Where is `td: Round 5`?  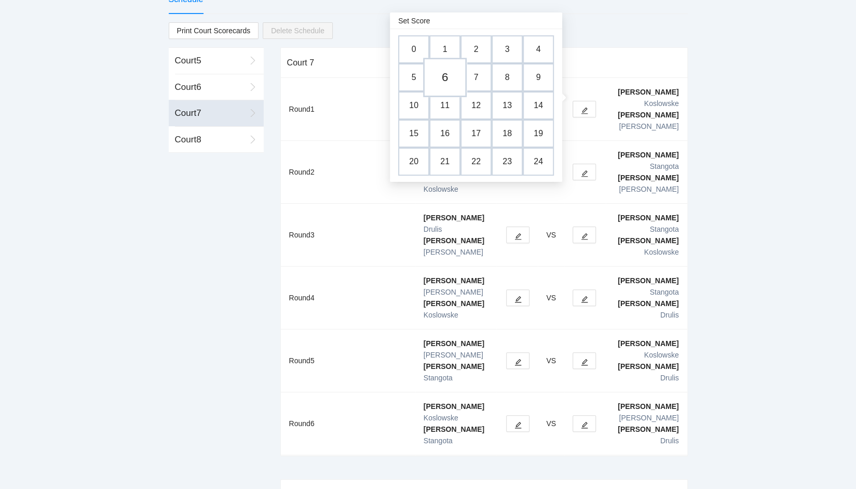
td: Round 5 is located at coordinates (348, 360).